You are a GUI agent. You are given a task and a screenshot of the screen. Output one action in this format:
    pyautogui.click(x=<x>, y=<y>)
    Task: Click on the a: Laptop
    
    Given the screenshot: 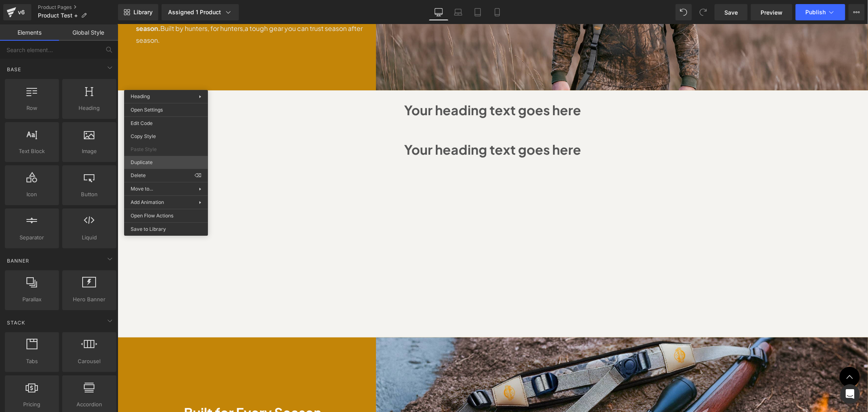 What is the action you would take?
    pyautogui.click(x=458, y=12)
    